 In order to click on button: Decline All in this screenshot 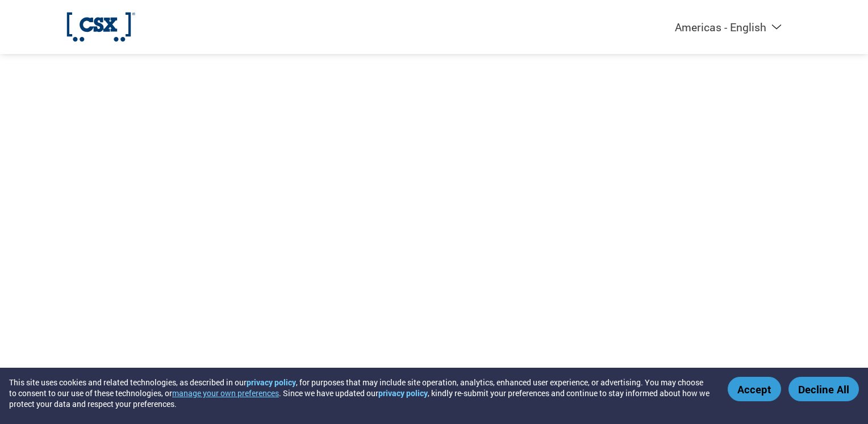, I will do `click(824, 389)`.